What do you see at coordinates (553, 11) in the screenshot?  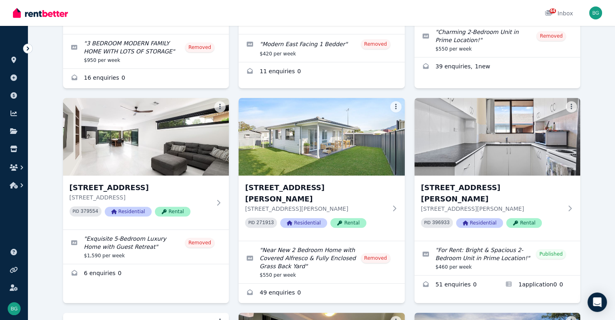 I see `span: 44` at bounding box center [553, 11].